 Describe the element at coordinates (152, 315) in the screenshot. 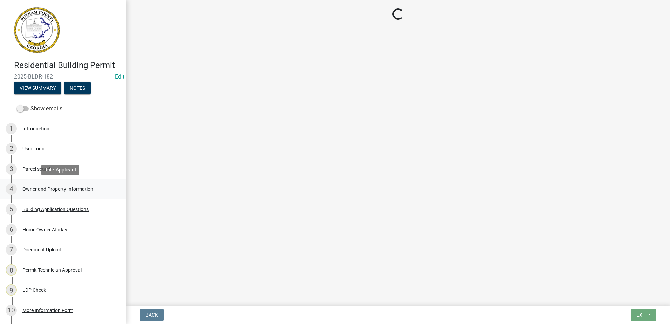

I see `button: Back` at that location.